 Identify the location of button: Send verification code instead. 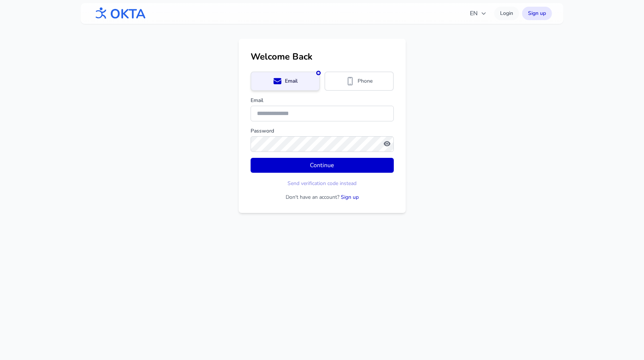
(322, 184).